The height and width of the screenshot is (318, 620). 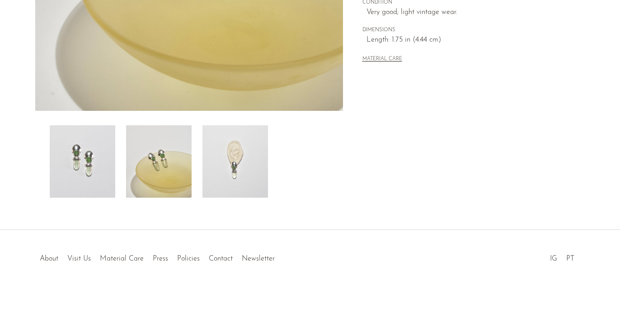 What do you see at coordinates (571, 259) in the screenshot?
I see `a: PT` at bounding box center [571, 259].